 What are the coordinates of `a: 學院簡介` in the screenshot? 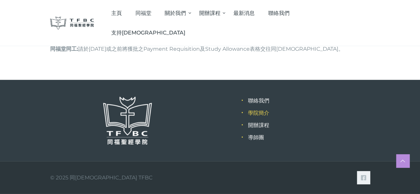 It's located at (258, 113).